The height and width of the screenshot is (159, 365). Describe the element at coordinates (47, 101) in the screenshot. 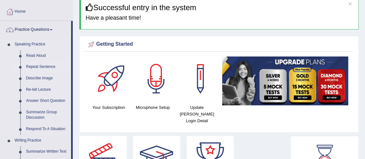

I see `a: Answer Short Question` at that location.